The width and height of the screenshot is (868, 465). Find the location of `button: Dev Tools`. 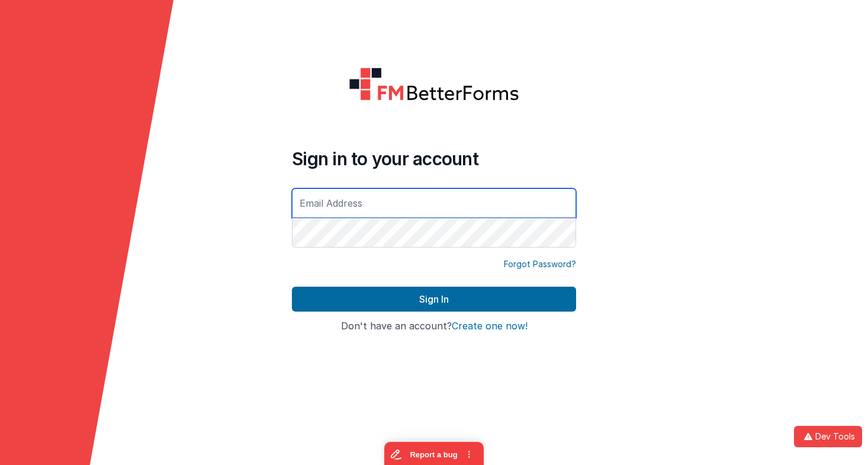

button: Dev Tools is located at coordinates (827, 436).